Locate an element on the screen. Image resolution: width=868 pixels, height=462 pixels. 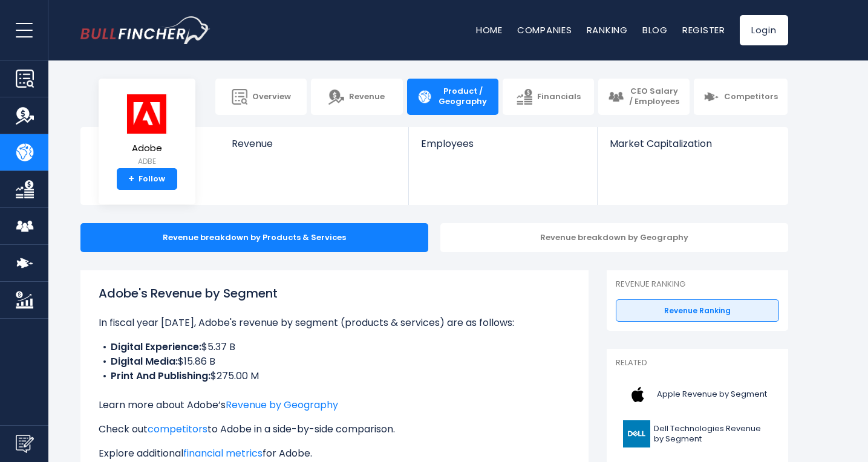
a: CEO Salary / Employees is located at coordinates (643, 97).